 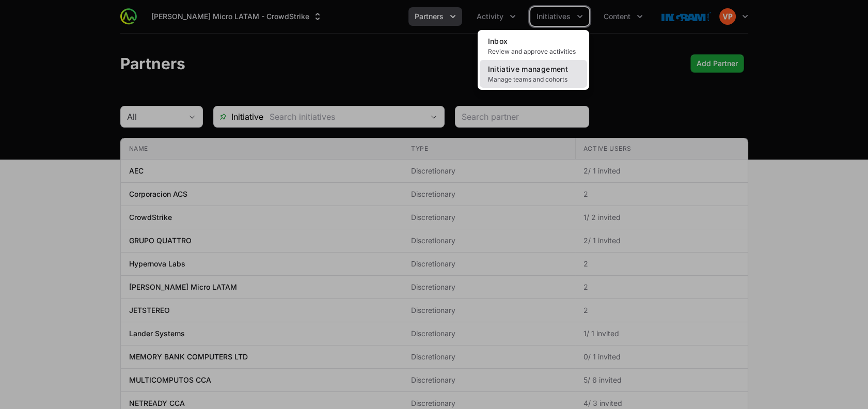 I want to click on div: Initiatives menu, so click(x=559, y=17).